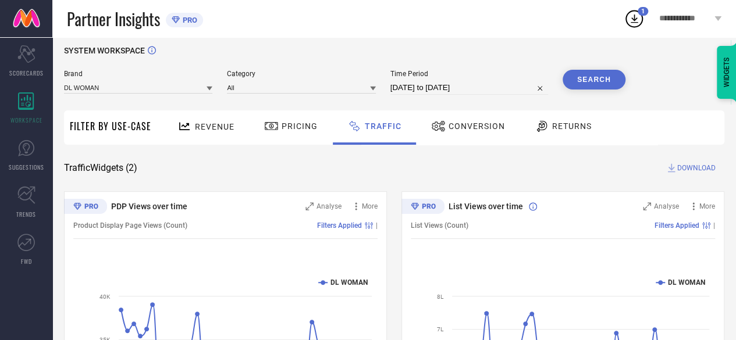 The image size is (736, 340). I want to click on span: PRO, so click(189, 20).